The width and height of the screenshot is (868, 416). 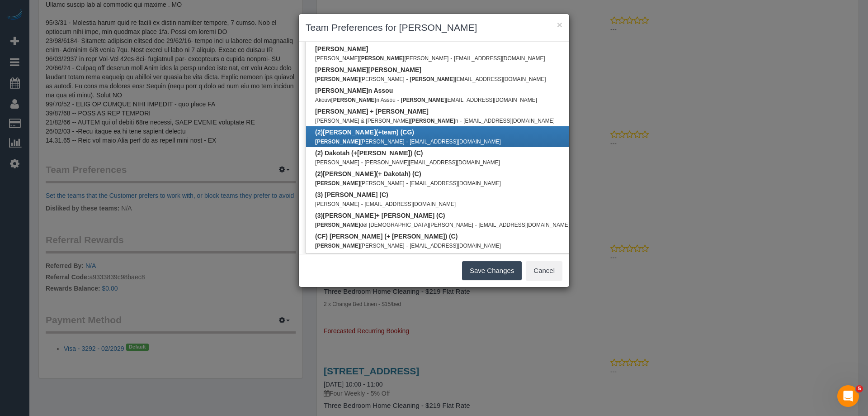 I want to click on b: n Assou, so click(x=354, y=91).